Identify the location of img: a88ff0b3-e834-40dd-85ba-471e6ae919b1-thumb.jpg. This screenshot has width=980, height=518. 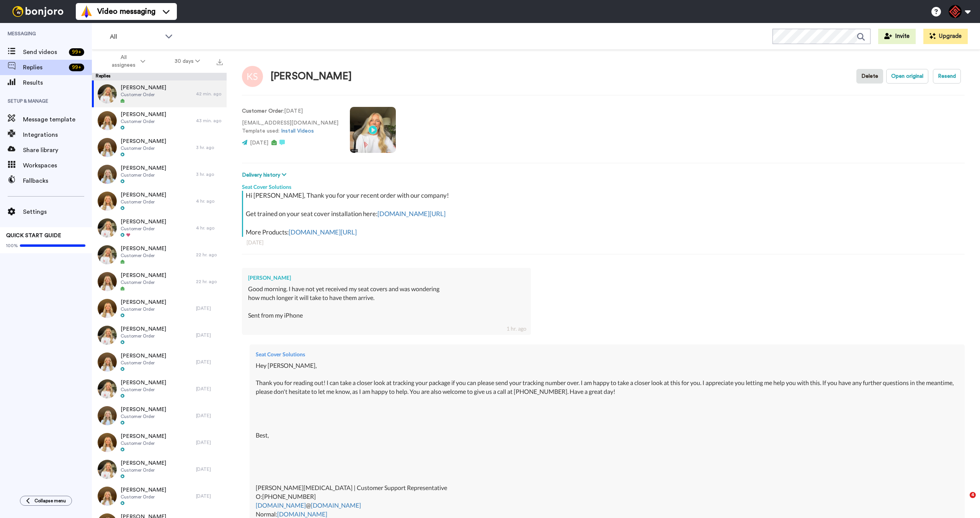
(107, 362).